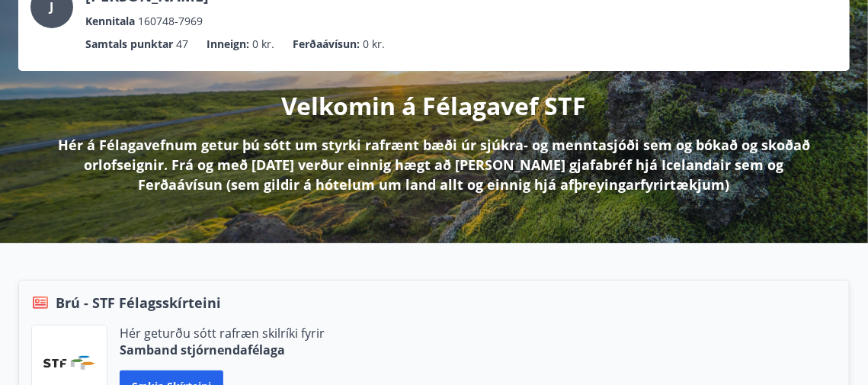 The height and width of the screenshot is (385, 868). Describe the element at coordinates (129, 44) in the screenshot. I see `p: Samtals punktar` at that location.